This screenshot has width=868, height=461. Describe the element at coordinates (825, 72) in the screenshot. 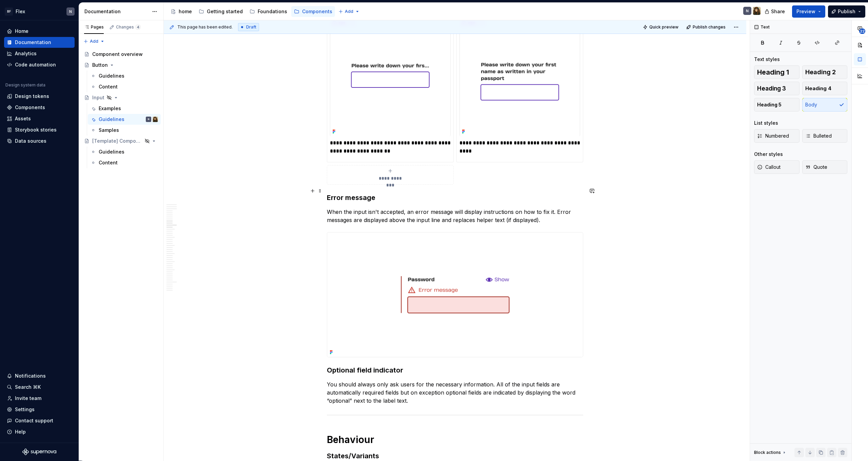

I see `button: Heading 2` at that location.